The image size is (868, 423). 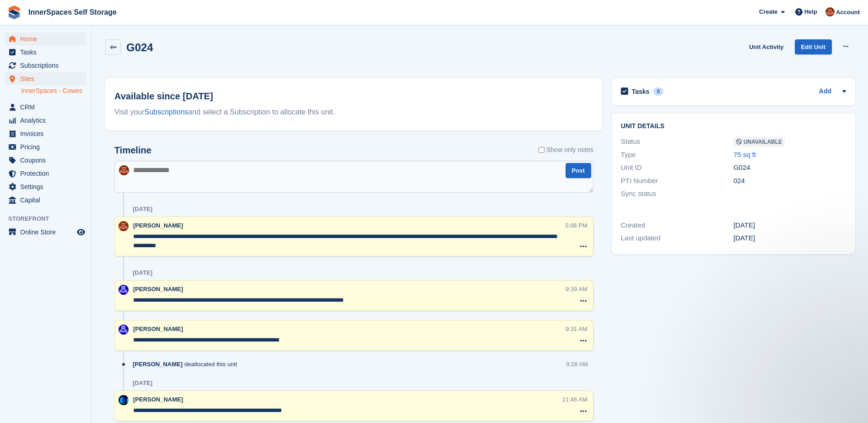 I want to click on a: Preview store, so click(x=81, y=232).